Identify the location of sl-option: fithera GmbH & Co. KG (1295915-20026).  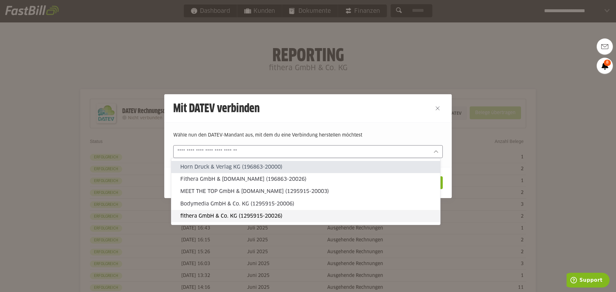
(306, 216).